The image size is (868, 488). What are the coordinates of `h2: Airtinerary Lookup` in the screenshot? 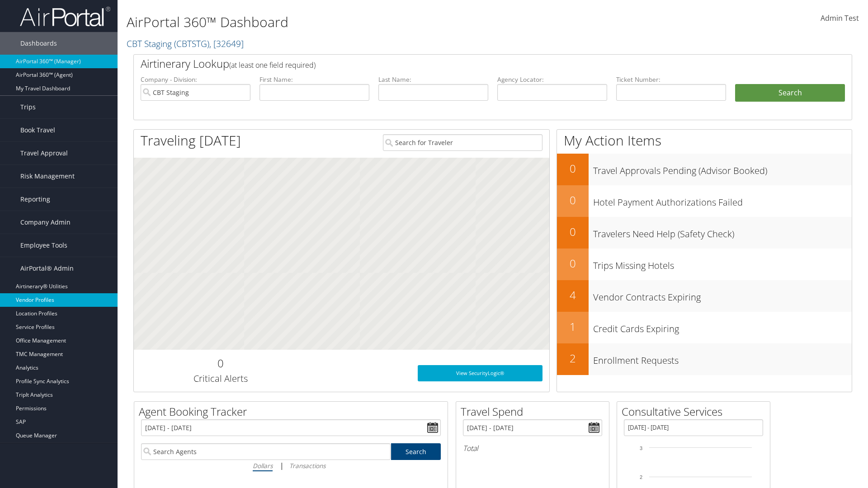 It's located at (463, 64).